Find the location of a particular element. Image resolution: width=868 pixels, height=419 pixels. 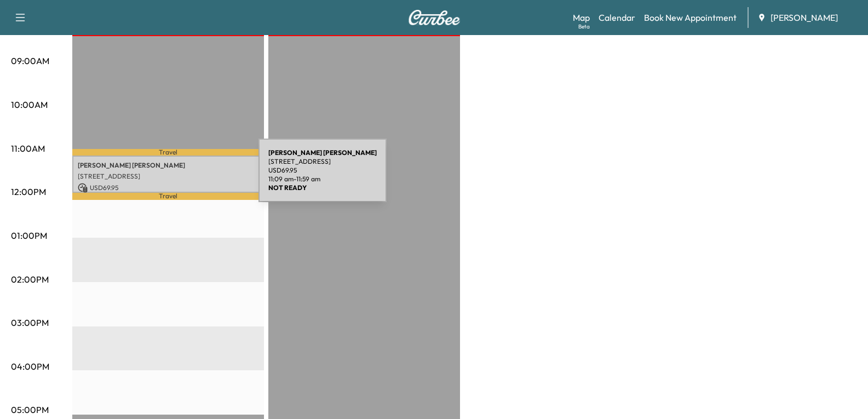

a: Calendar is located at coordinates (617, 18).